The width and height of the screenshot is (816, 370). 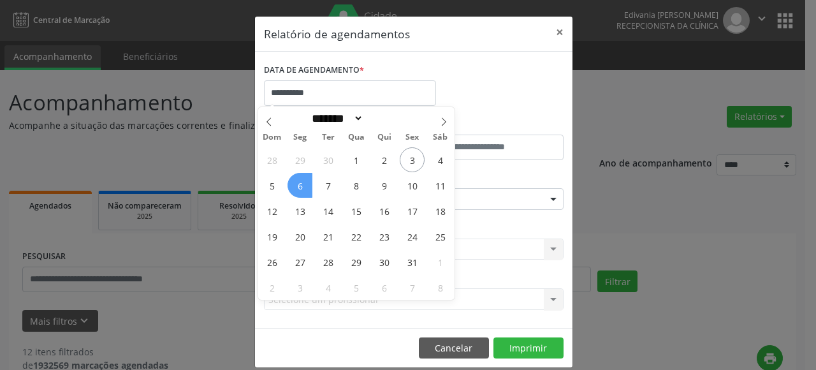 What do you see at coordinates (412, 236) in the screenshot?
I see `span: Outubro 24, 2025` at bounding box center [412, 236].